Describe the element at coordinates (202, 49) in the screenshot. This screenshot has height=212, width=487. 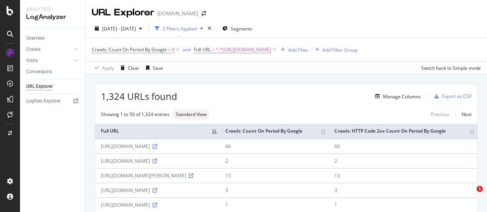
I see `span: Full URL` at that location.